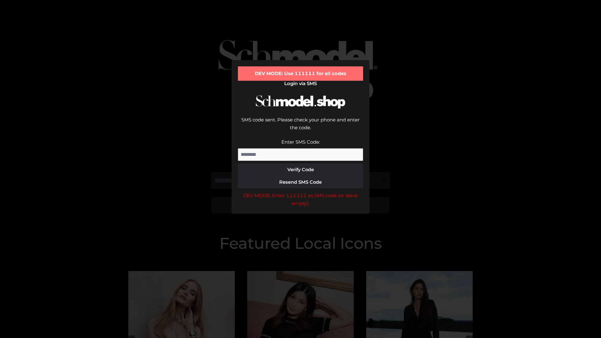 Image resolution: width=601 pixels, height=338 pixels. I want to click on button: Resend SMS Code, so click(300, 182).